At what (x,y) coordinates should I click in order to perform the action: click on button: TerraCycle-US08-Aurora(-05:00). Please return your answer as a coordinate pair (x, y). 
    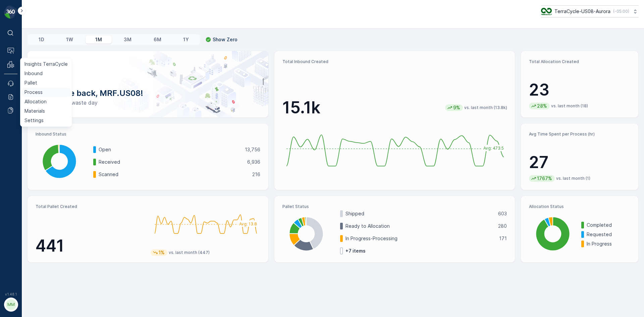
    Looking at the image, I should click on (590, 11).